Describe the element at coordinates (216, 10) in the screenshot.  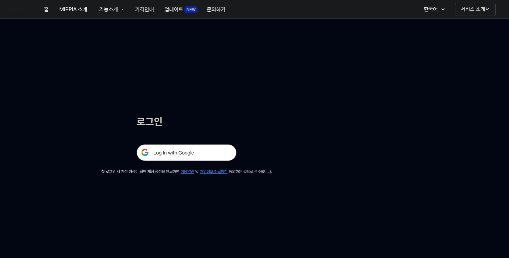
I see `a: 문의하기` at that location.